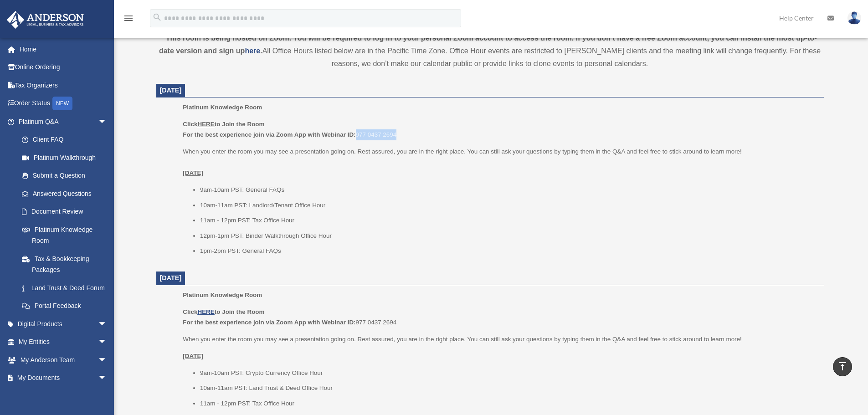  What do you see at coordinates (63, 67) in the screenshot?
I see `a: Online Ordering` at bounding box center [63, 67].